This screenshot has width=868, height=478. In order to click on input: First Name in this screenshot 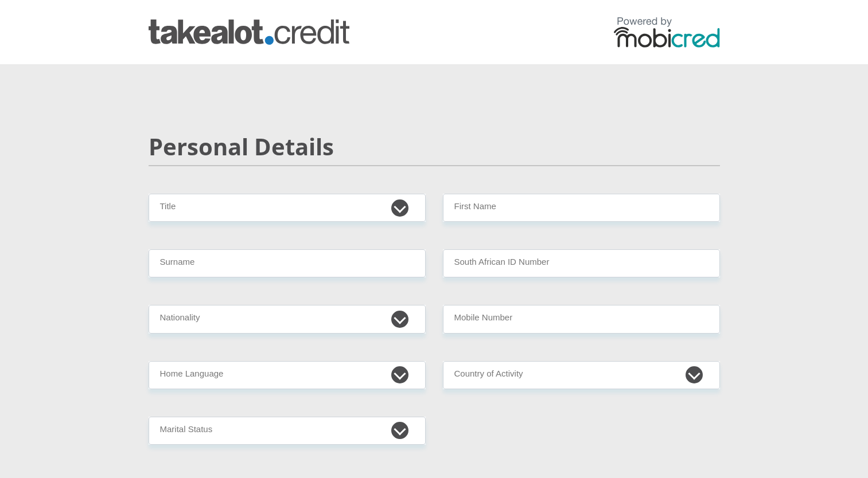, I will do `click(581, 207)`.